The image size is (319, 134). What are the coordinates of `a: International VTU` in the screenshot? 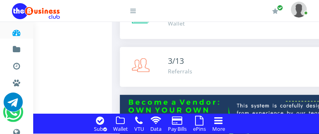 It's located at (64, 106).